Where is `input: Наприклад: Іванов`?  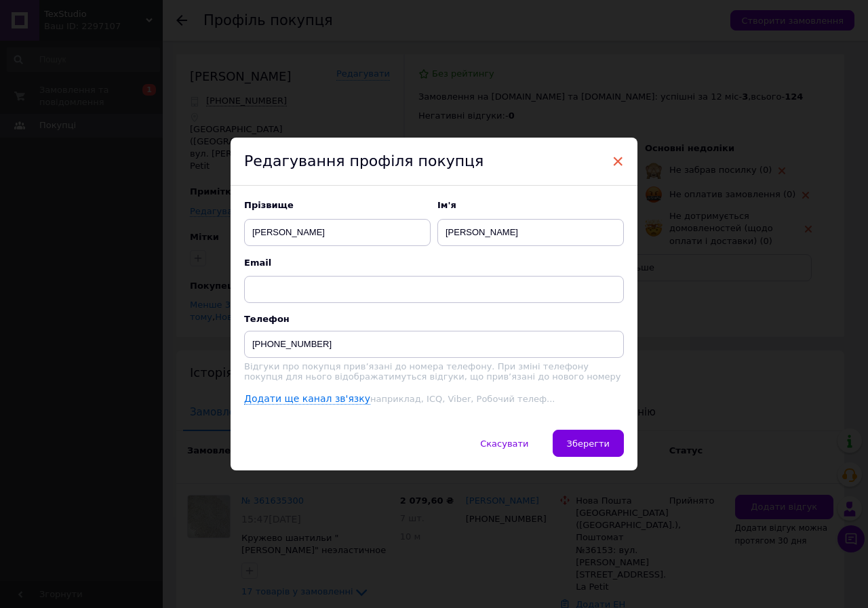
input: Наприклад: Іванов is located at coordinates (337, 232).